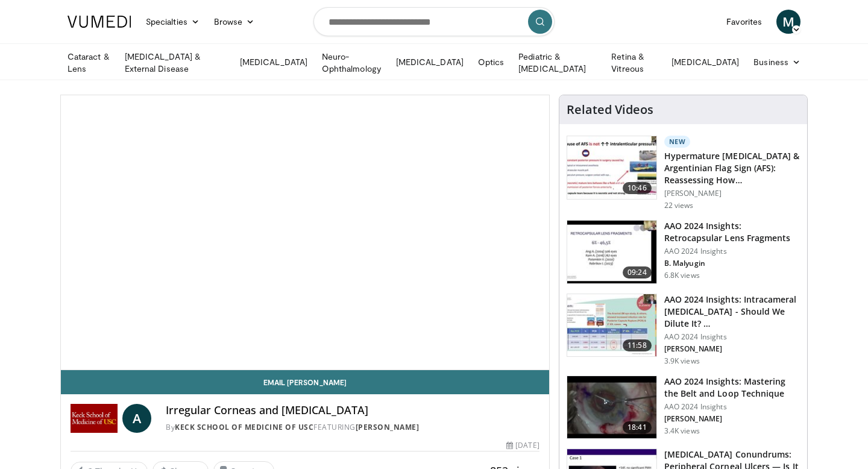 The height and width of the screenshot is (469, 868). I want to click on a: Browse, so click(235, 21).